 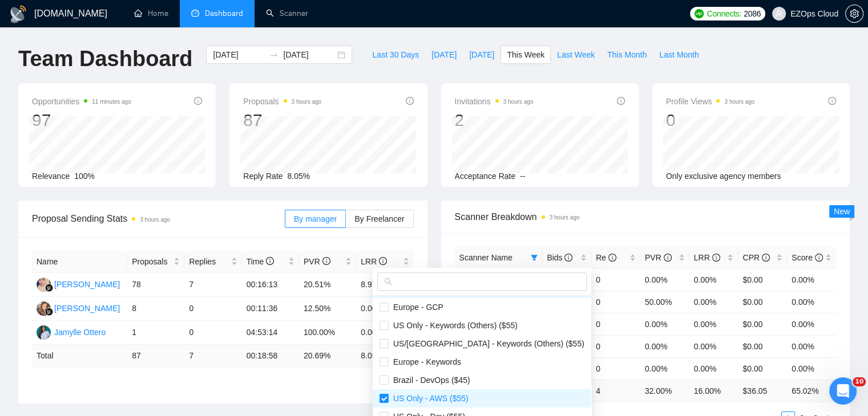 I want to click on button: This Month, so click(x=627, y=55).